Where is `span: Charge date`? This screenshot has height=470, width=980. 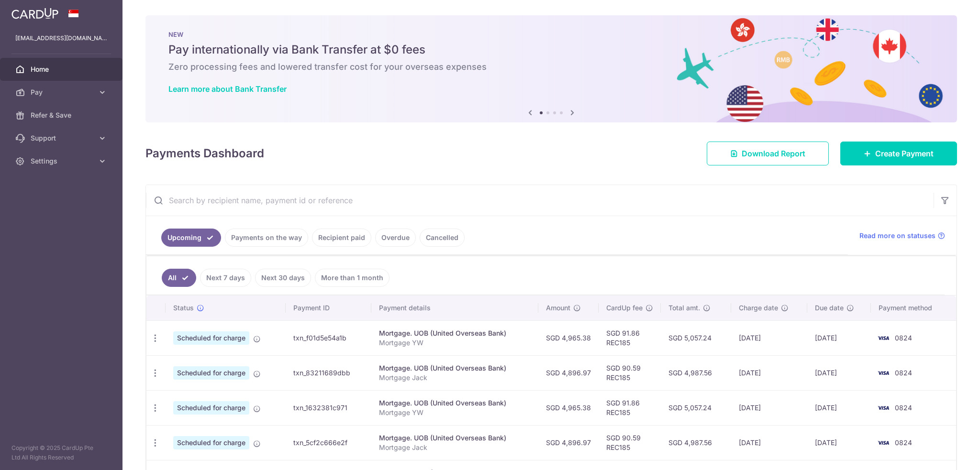 span: Charge date is located at coordinates (759, 308).